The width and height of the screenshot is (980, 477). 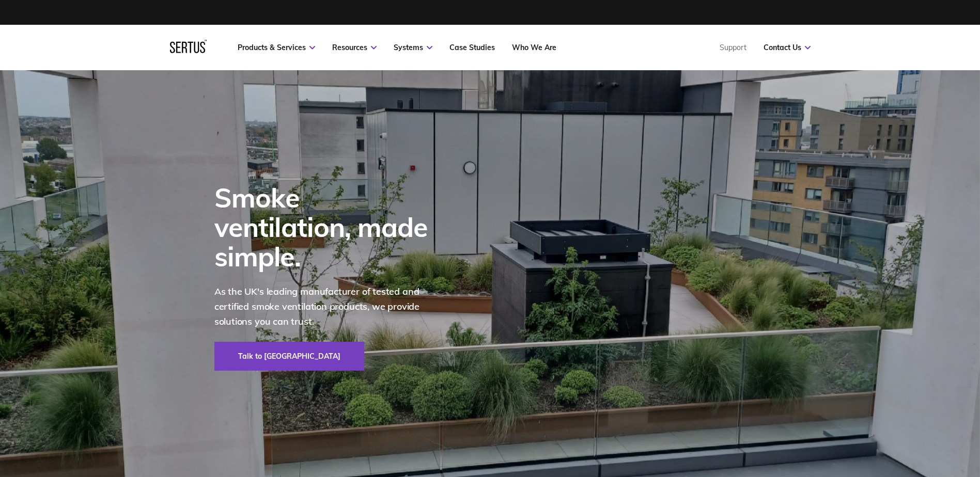 I want to click on a: Products & Services, so click(x=277, y=48).